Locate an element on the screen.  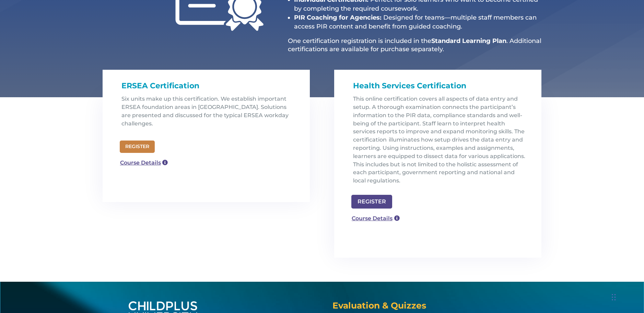
span: ERSEA Certification is located at coordinates (160, 86).